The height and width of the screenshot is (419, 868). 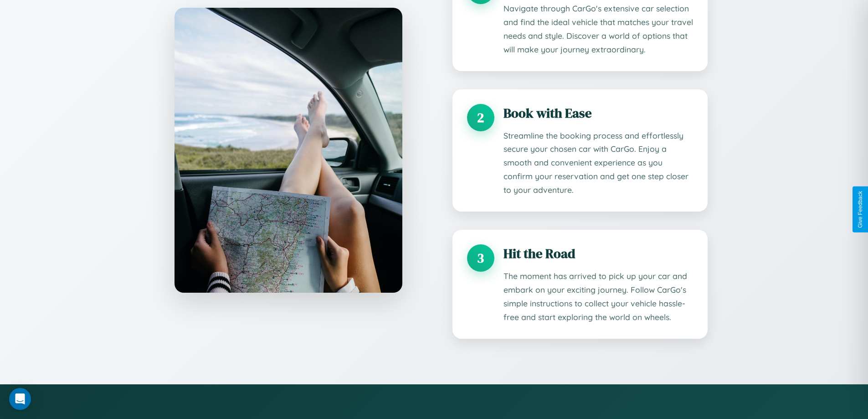 What do you see at coordinates (481, 258) in the screenshot?
I see `div: 3` at bounding box center [481, 258].